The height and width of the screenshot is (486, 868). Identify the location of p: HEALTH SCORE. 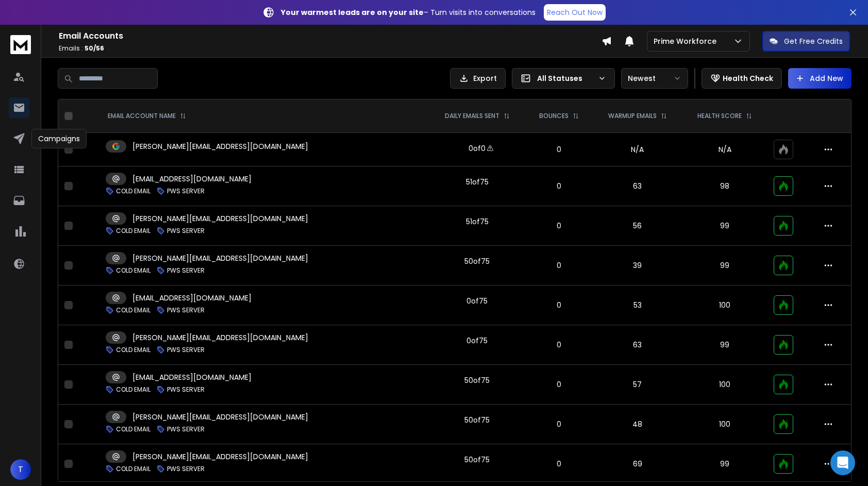
(720, 116).